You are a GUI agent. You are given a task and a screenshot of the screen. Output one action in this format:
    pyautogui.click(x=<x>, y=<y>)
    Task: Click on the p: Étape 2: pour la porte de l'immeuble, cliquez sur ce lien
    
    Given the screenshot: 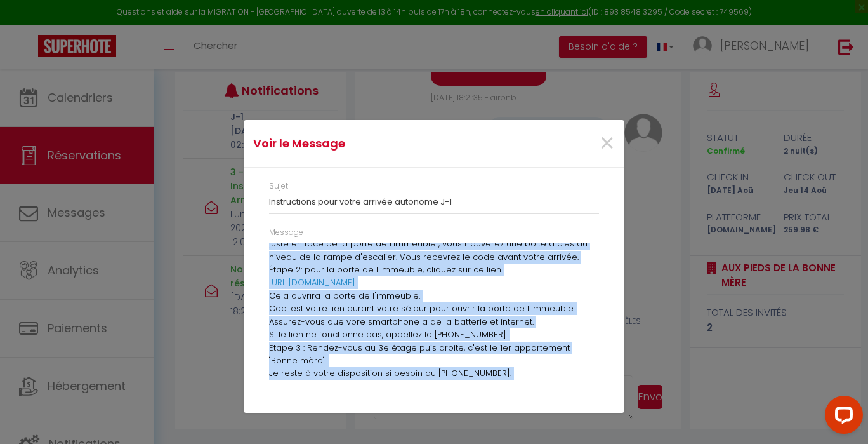 What is the action you would take?
    pyautogui.click(x=434, y=276)
    